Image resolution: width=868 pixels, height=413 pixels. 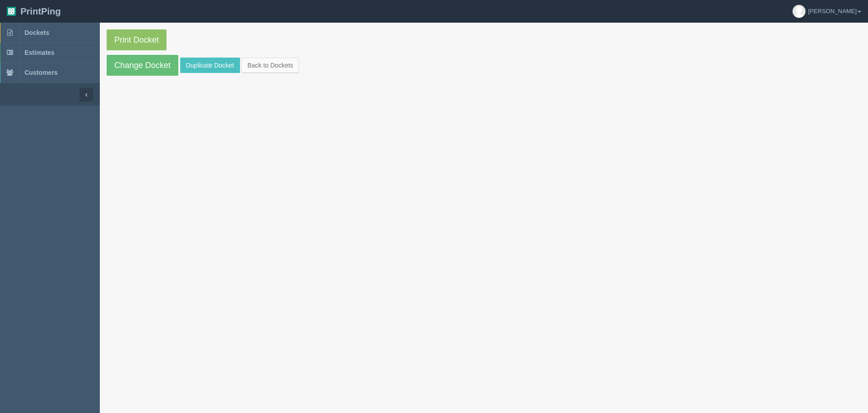 I want to click on img: logo-3e63b451c926e2ac314895c53de4908e5d424f24456219fb08d385ab2e579770.png, so click(x=12, y=12).